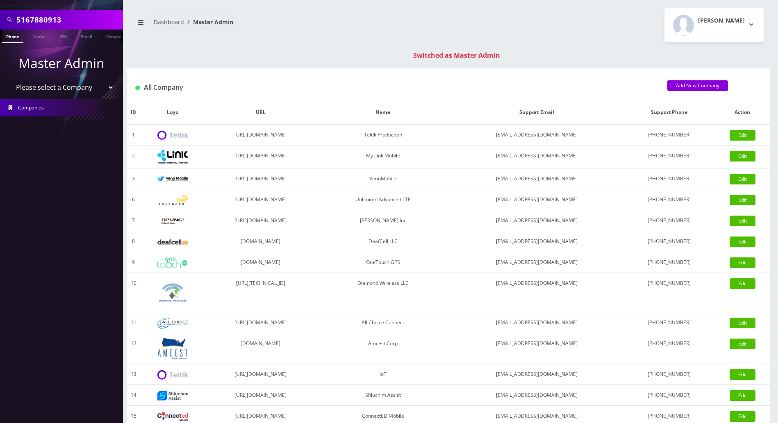  Describe the element at coordinates (457, 55) in the screenshot. I see `div: Switched as Master Admin` at that location.